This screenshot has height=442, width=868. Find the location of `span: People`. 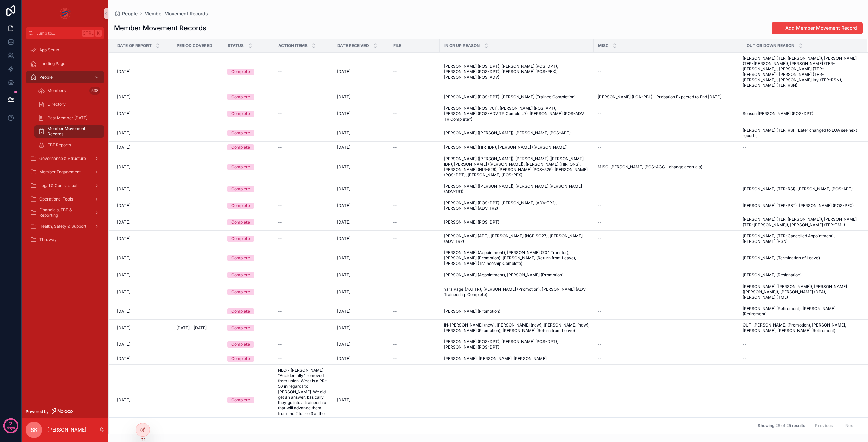

span: People is located at coordinates (130, 13).